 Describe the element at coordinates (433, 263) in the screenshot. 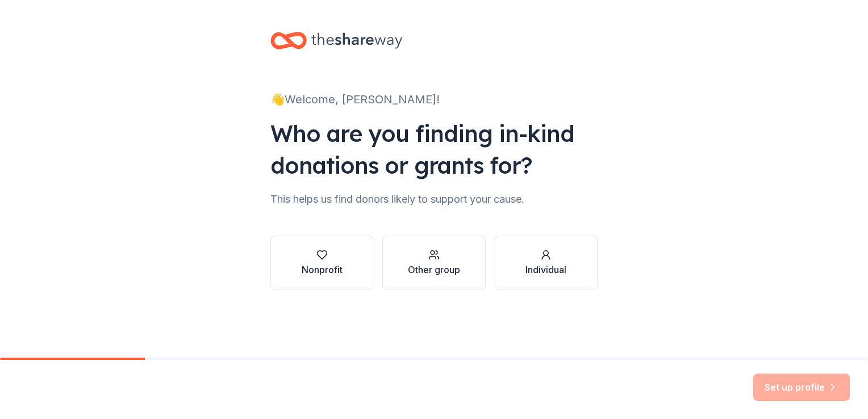

I see `button: Other group` at that location.